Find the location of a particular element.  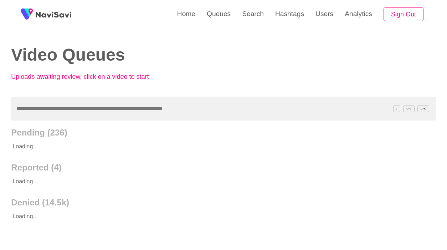

button: Sign Out is located at coordinates (403, 14).